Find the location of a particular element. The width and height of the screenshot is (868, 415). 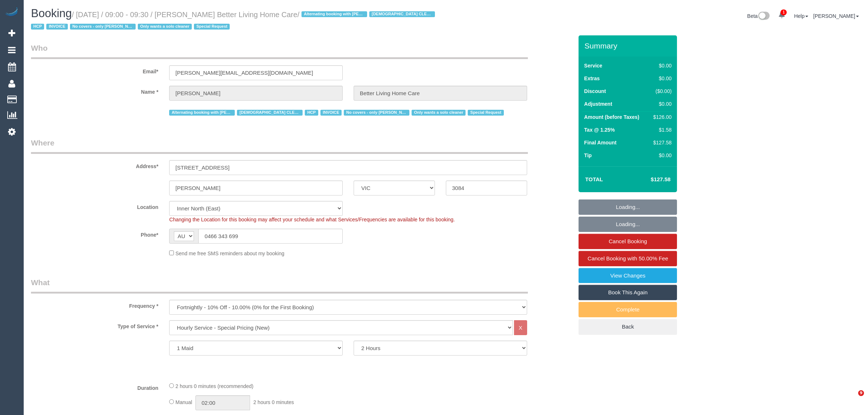

legend: Where is located at coordinates (279, 145).